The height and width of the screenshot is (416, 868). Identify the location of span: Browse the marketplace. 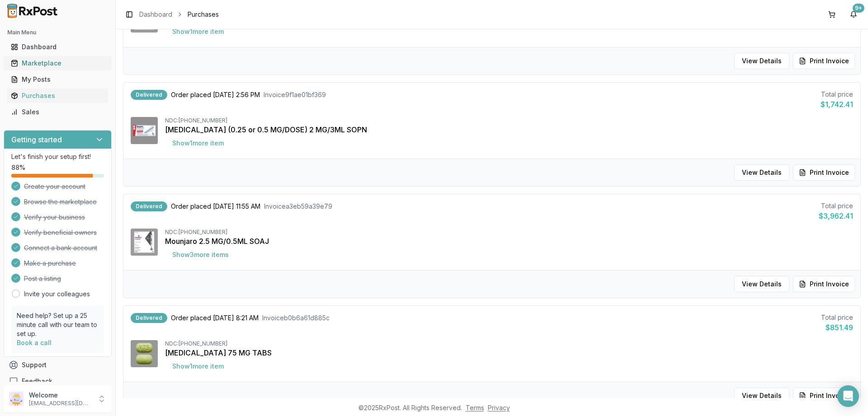
(60, 202).